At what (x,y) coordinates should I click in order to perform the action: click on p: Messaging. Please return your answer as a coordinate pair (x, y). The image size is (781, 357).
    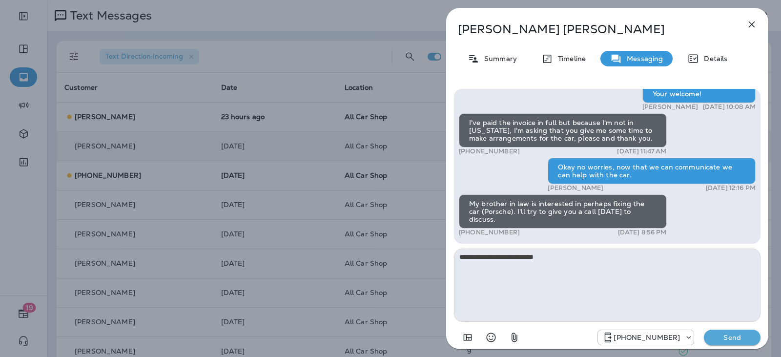
    Looking at the image, I should click on (643, 59).